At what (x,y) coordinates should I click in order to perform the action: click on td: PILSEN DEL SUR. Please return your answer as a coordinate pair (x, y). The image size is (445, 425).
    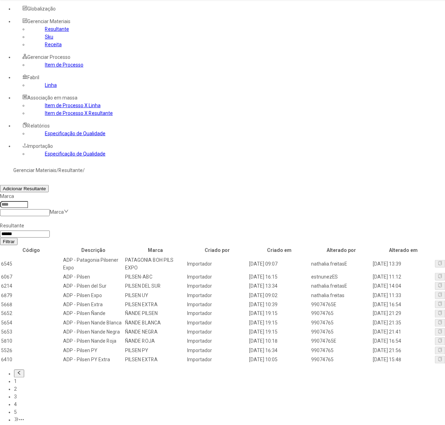
    Looking at the image, I should click on (155, 286).